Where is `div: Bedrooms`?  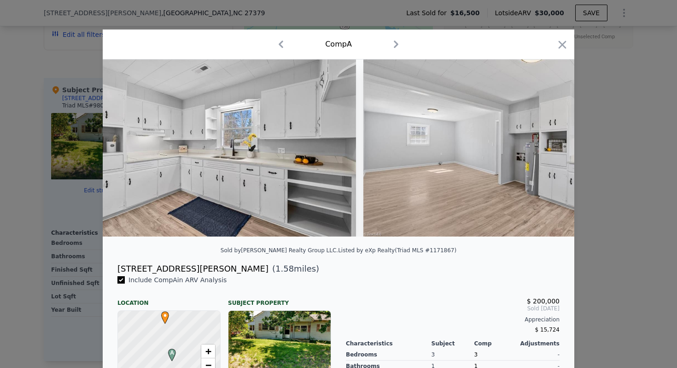
div: Bedrooms is located at coordinates (389, 354).